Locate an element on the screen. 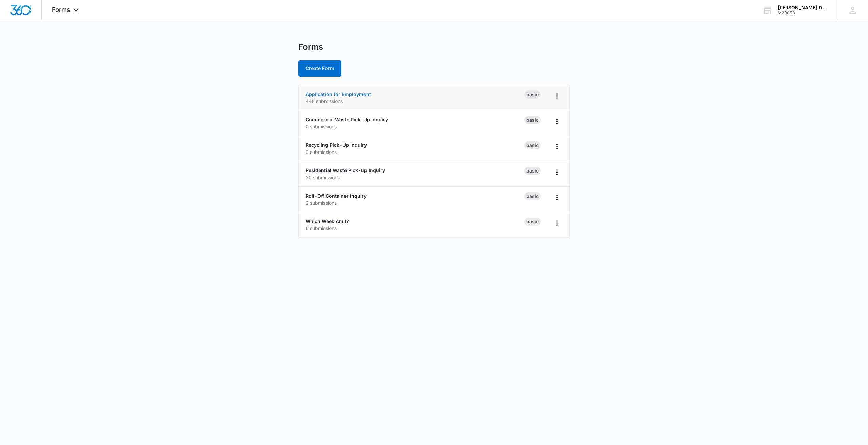 The image size is (868, 445). a: Commercial Waste Pick-Up Inquiry is located at coordinates (347, 119).